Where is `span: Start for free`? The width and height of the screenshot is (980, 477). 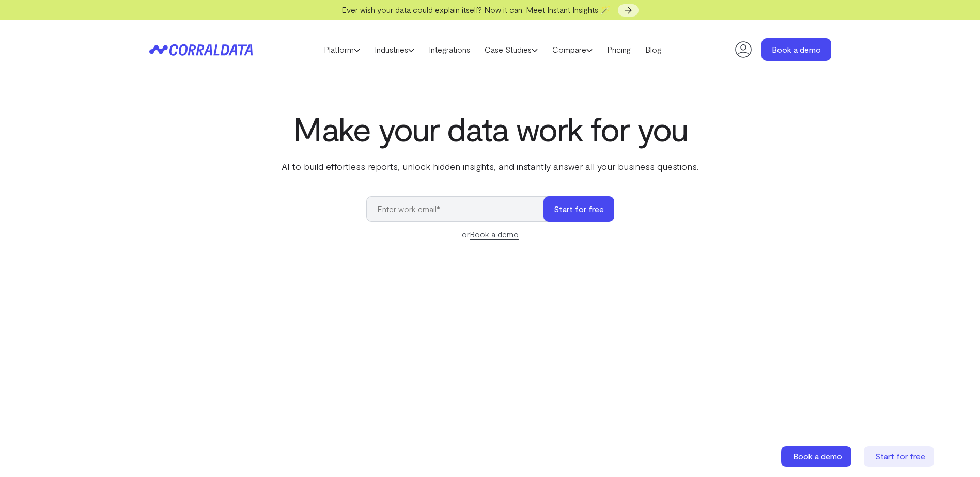
span: Start for free is located at coordinates (900, 456).